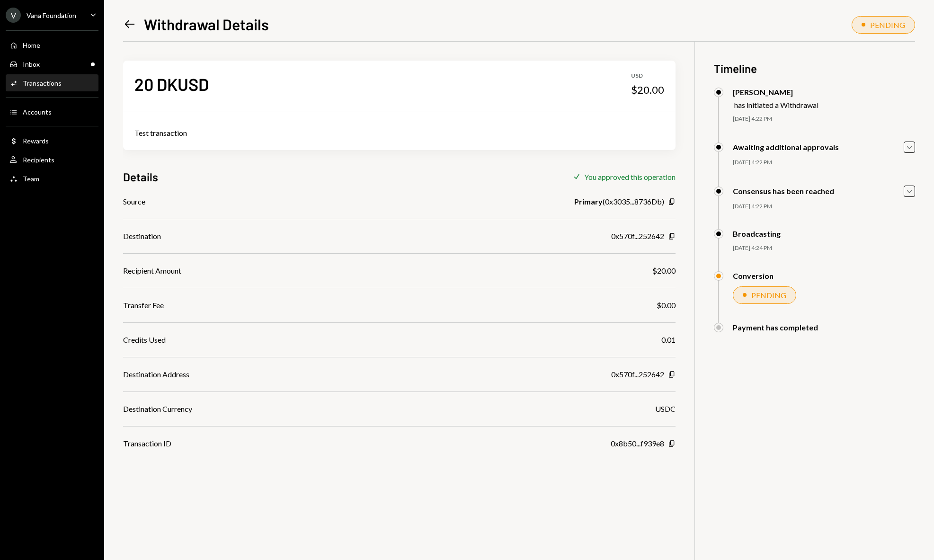 The width and height of the screenshot is (934, 560). I want to click on b: Primary, so click(588, 202).